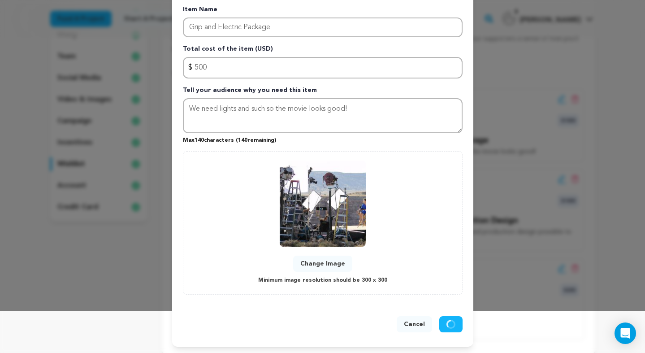  I want to click on div: Open Intercom Messenger, so click(626, 333).